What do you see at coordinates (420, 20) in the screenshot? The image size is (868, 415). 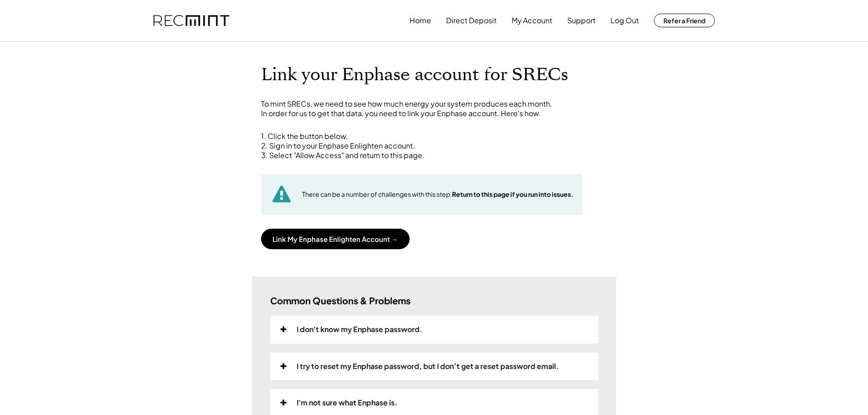 I see `button: Home` at bounding box center [420, 20].